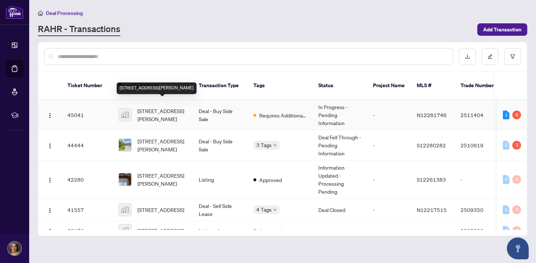 Image resolution: width=536 pixels, height=263 pixels. What do you see at coordinates (517, 115) in the screenshot?
I see `div: 6` at bounding box center [517, 115].